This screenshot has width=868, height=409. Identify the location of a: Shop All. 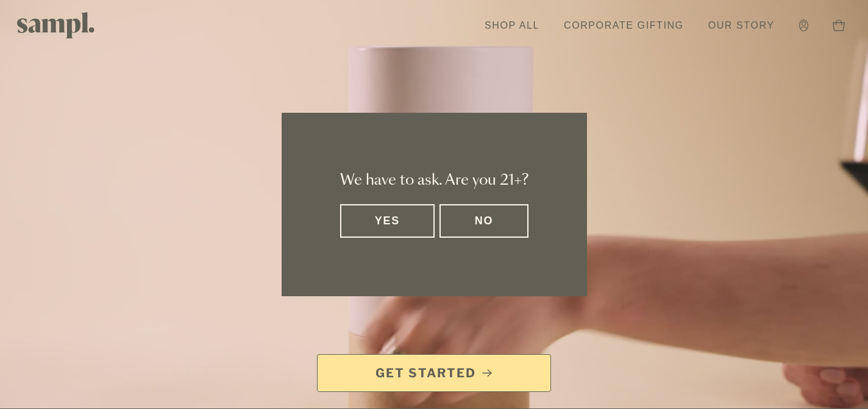
(512, 26).